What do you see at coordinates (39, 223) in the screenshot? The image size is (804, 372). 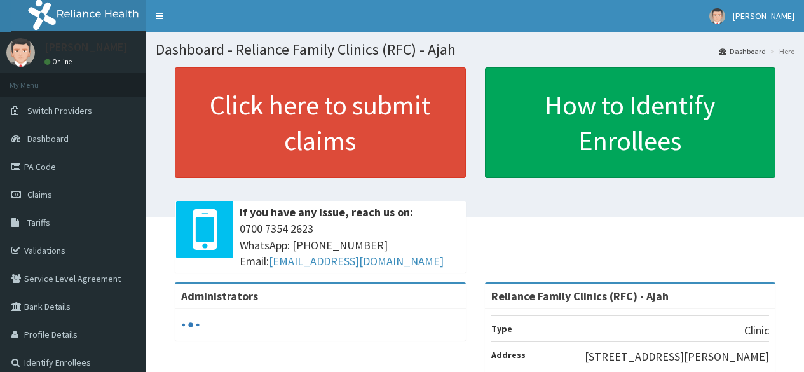 I see `span: Tariffs` at bounding box center [39, 223].